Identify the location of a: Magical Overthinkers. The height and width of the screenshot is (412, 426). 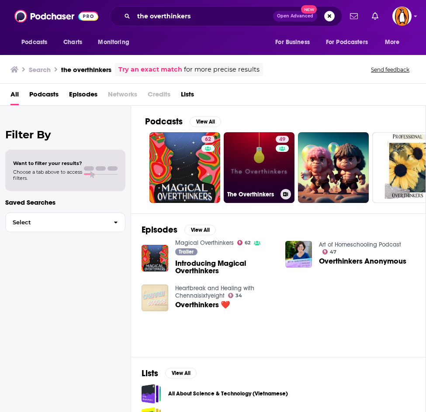
(204, 243).